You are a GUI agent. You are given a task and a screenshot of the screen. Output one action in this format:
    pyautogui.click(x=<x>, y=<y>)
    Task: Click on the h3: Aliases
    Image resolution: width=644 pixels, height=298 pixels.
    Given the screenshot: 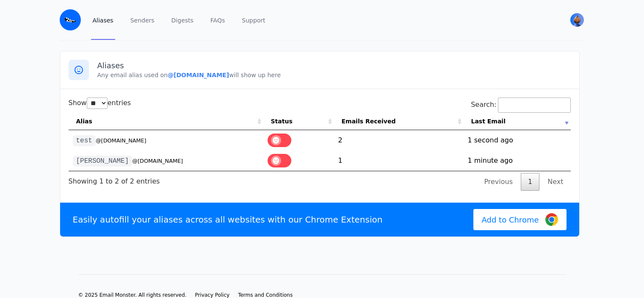 What is the action you would take?
    pyautogui.click(x=334, y=66)
    